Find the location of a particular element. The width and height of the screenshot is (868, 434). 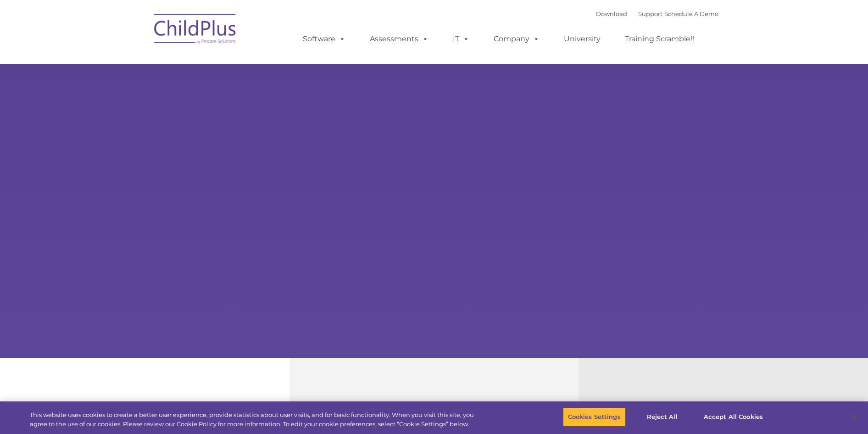

a: University is located at coordinates (582, 39).